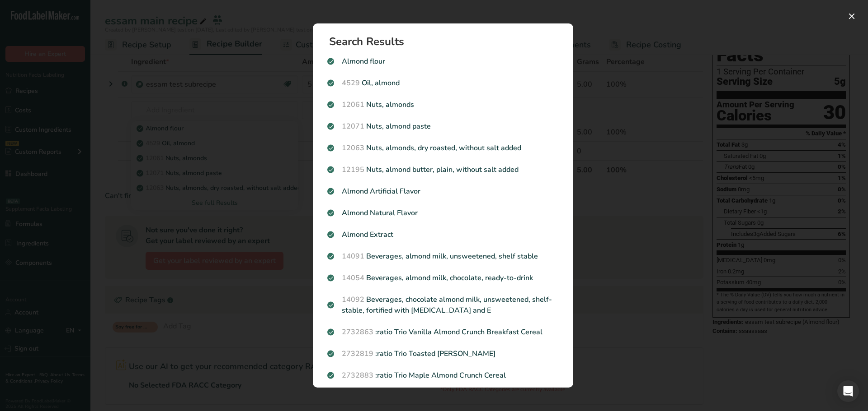 Image resolution: width=868 pixels, height=411 pixels. I want to click on span: 14091, so click(353, 257).